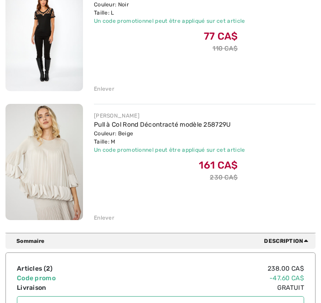 The width and height of the screenshot is (321, 303). I want to click on span: 77 CA$, so click(221, 36).